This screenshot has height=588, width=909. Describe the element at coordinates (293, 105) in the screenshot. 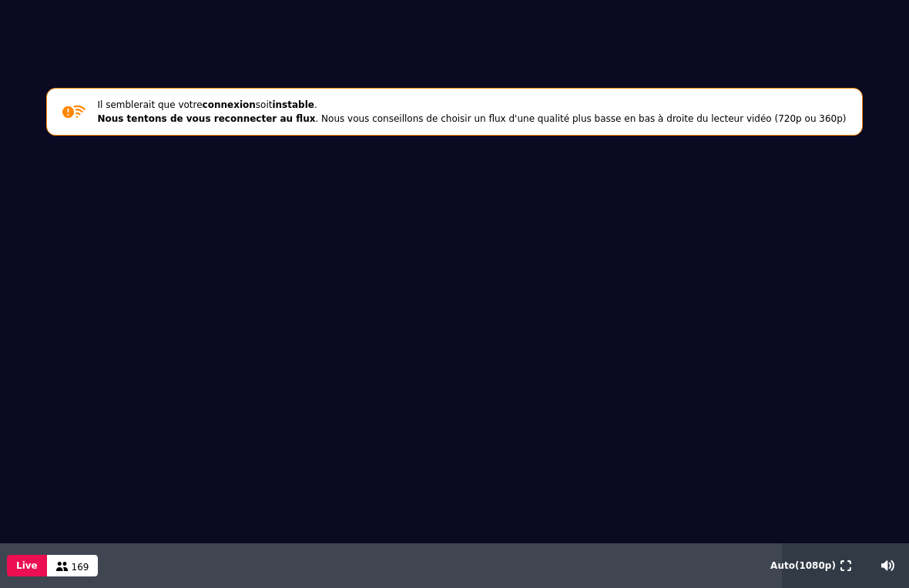

I see `strong: instable` at that location.